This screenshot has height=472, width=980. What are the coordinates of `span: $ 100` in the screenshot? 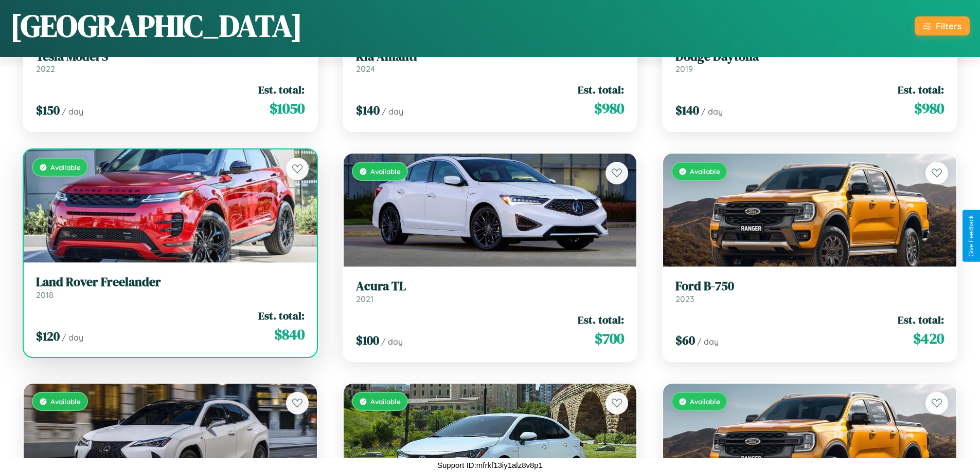 It's located at (367, 340).